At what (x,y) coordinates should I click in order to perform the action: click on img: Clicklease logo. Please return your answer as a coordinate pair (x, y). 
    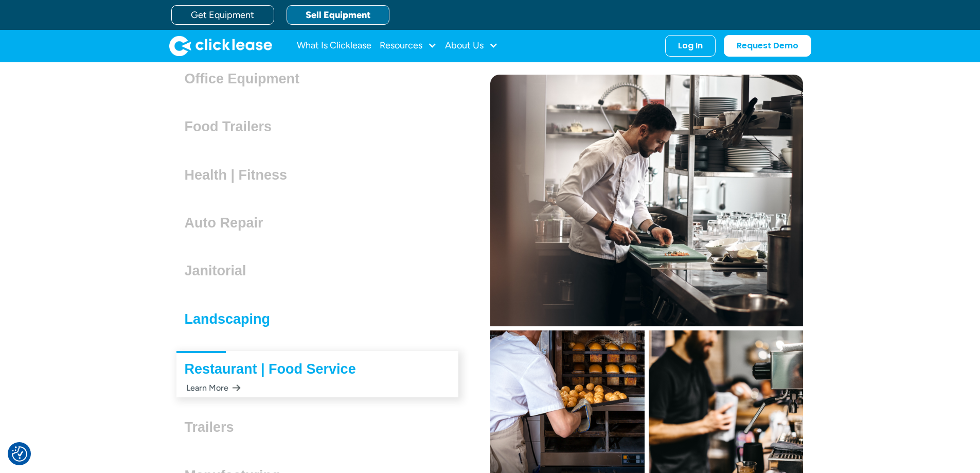
    Looking at the image, I should click on (221, 46).